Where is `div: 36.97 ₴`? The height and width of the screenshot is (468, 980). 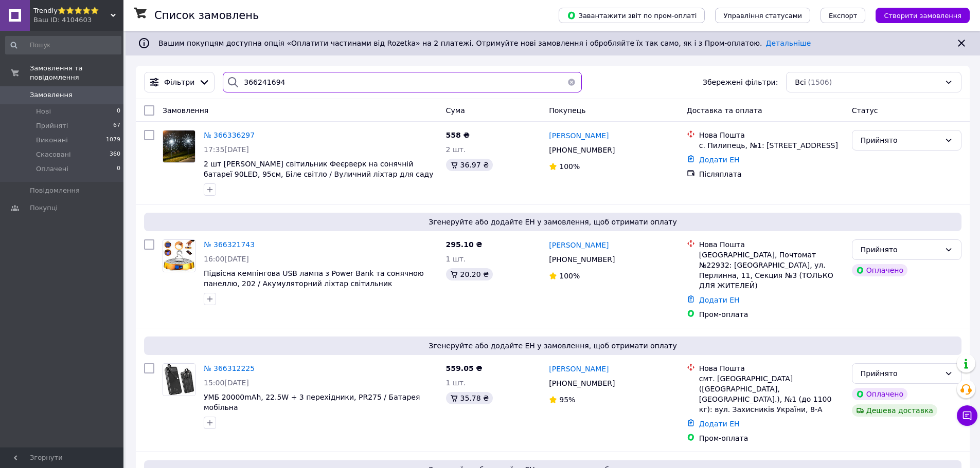
div: 36.97 ₴ is located at coordinates (469, 165).